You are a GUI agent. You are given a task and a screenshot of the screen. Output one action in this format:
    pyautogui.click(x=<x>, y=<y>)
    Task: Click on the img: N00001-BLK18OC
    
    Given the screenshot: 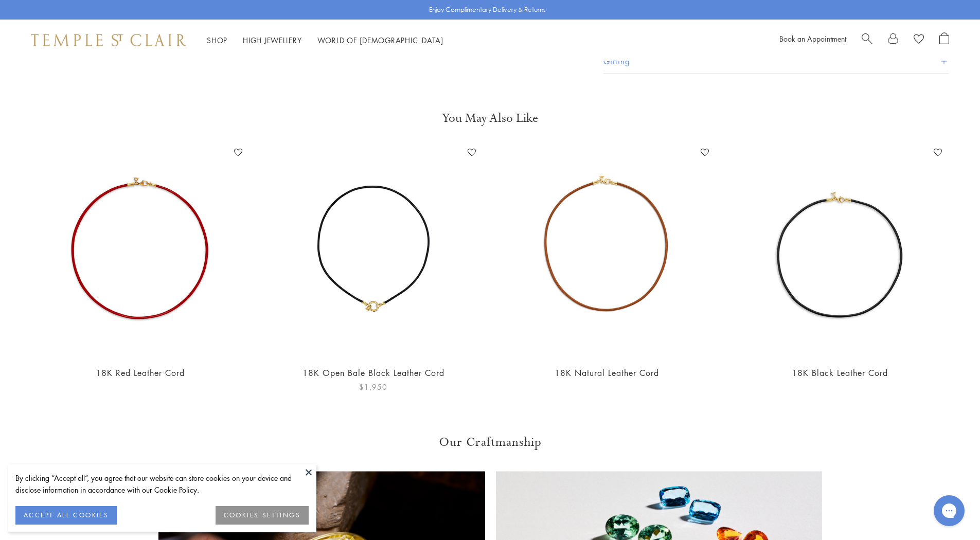 What is the action you would take?
    pyautogui.click(x=373, y=250)
    